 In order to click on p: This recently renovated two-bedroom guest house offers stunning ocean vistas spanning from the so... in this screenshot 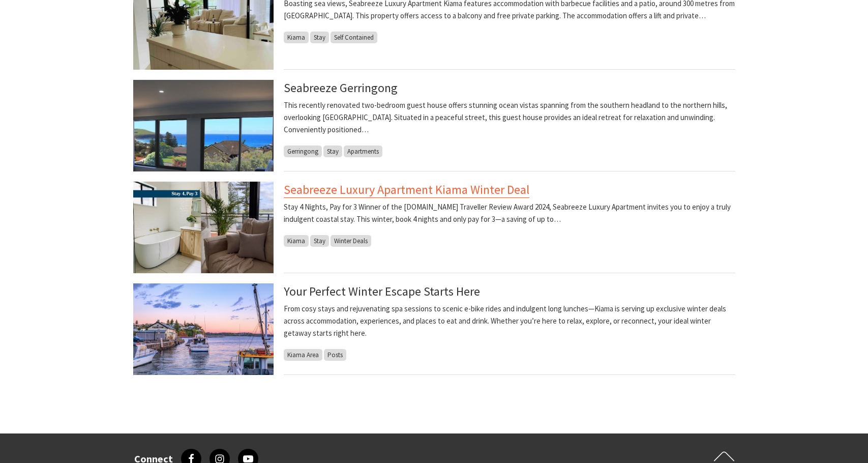, I will do `click(510, 118)`.